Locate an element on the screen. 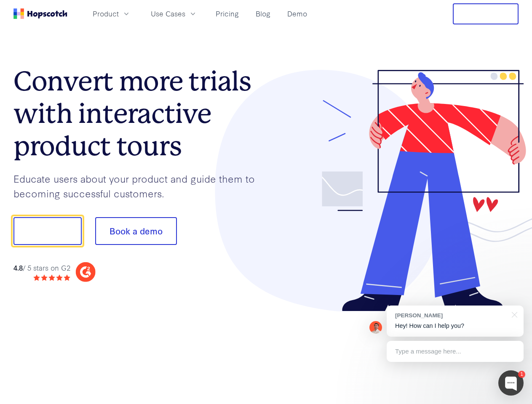  img: Mark Spera is located at coordinates (376, 328).